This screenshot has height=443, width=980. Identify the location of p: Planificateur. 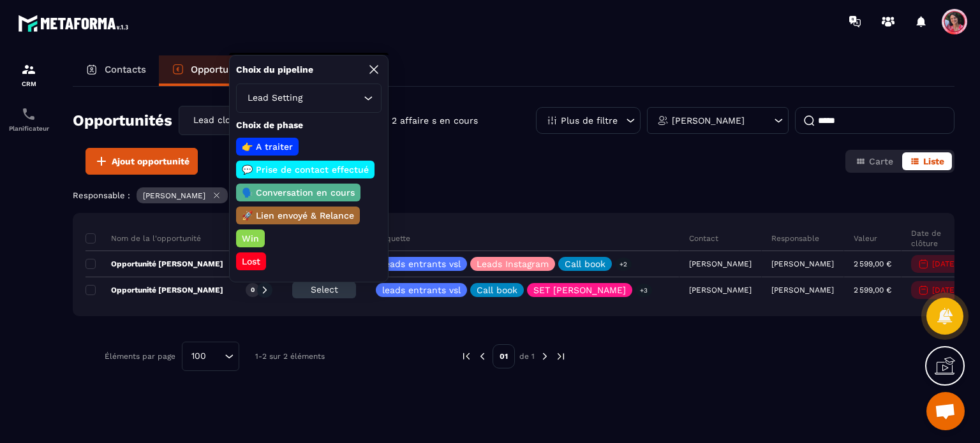
(29, 128).